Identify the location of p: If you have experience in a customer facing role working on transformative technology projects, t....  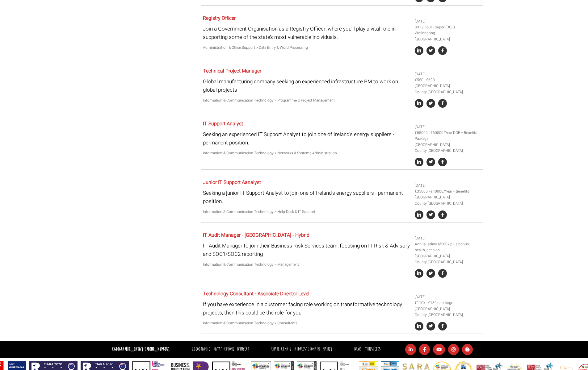
(306, 309).